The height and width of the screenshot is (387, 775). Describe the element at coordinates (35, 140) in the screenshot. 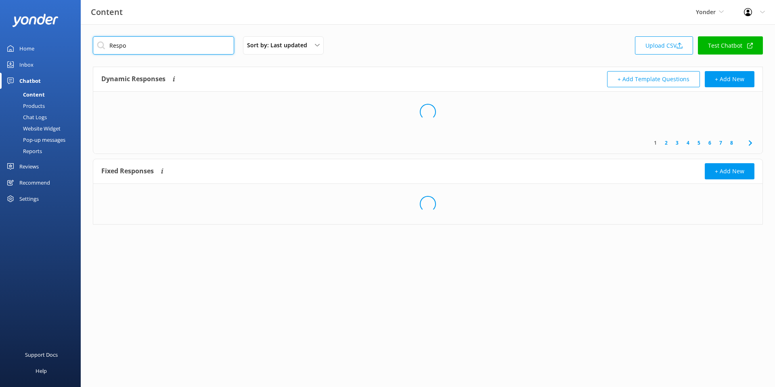

I see `div: Pop-up messages` at that location.